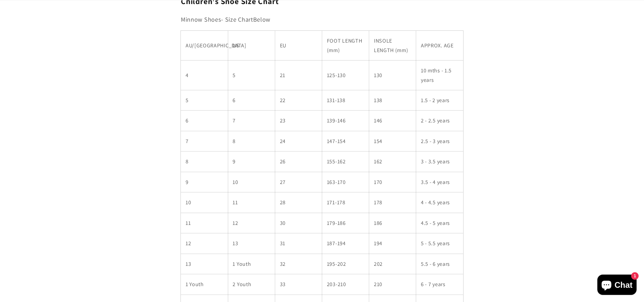  I want to click on p: Below, so click(322, 19).